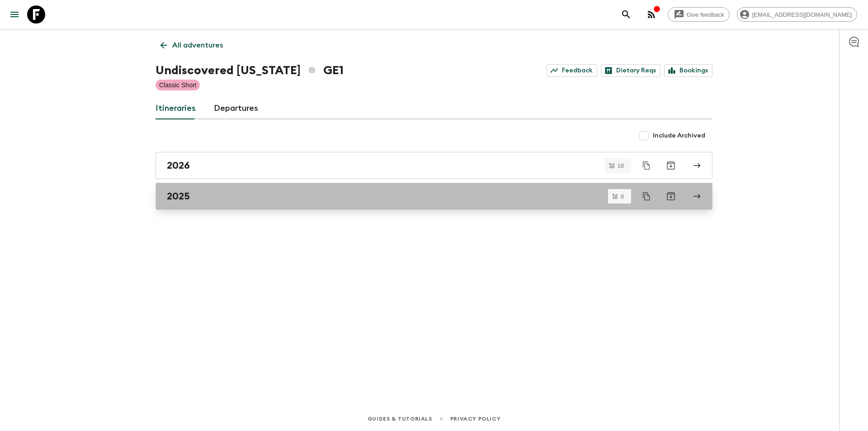  Describe the element at coordinates (679, 135) in the screenshot. I see `span: Include Archived` at that location.